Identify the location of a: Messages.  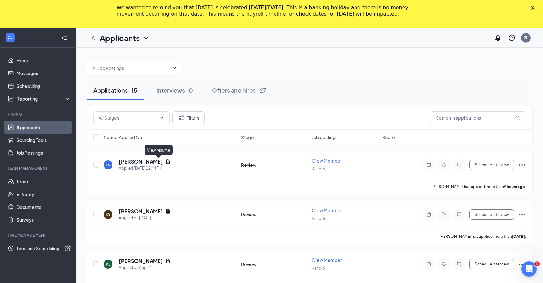
(44, 73).